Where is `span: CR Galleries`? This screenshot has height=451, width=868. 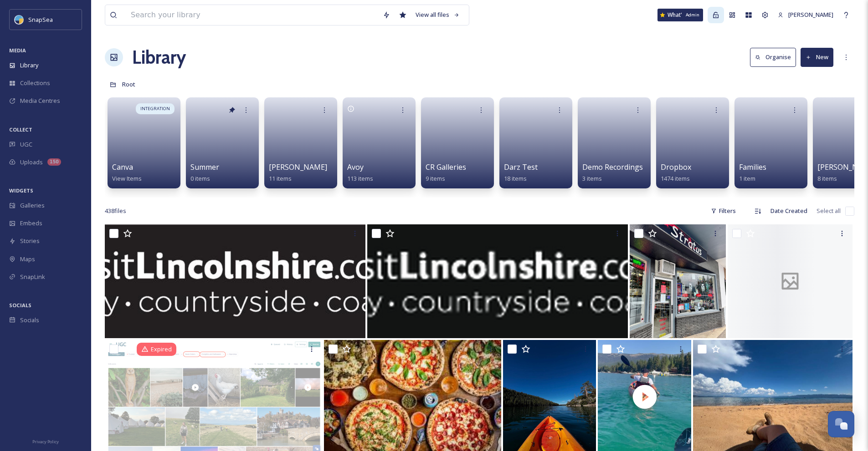
span: CR Galleries is located at coordinates (446, 167).